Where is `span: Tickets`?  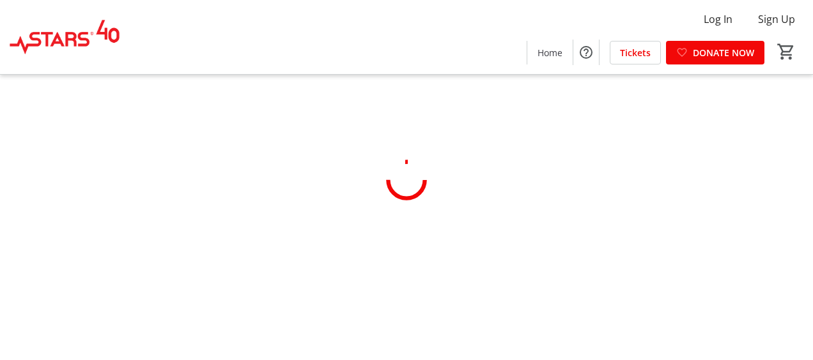
span: Tickets is located at coordinates (635, 52).